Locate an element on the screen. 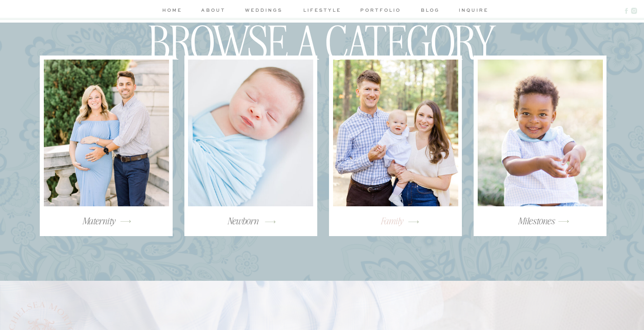 The image size is (644, 330). nav: about is located at coordinates (213, 11).